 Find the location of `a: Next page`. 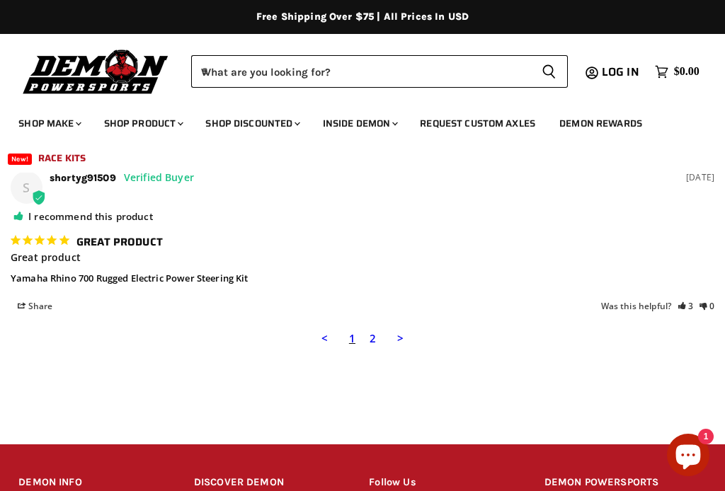

a: Next page is located at coordinates (400, 338).